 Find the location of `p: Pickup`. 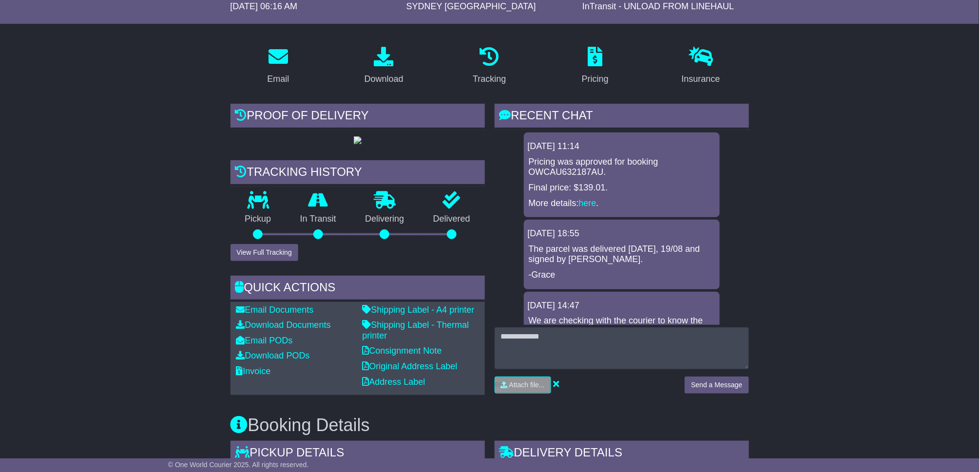

p: Pickup is located at coordinates (258, 219).